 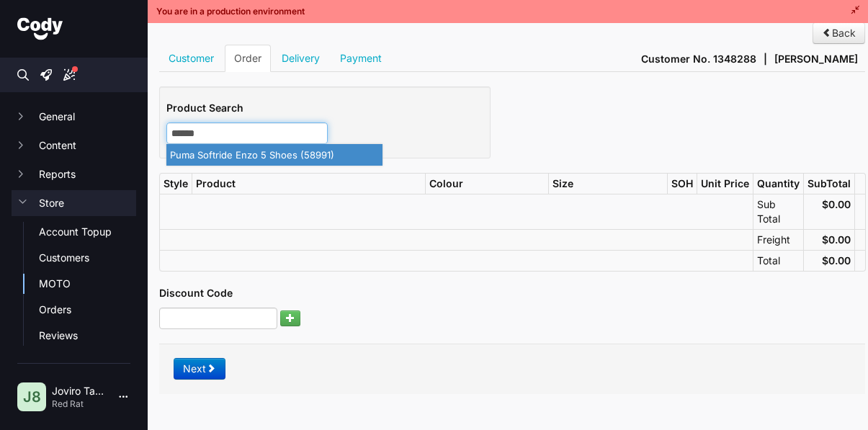 I want to click on a: Reviews, so click(x=87, y=335).